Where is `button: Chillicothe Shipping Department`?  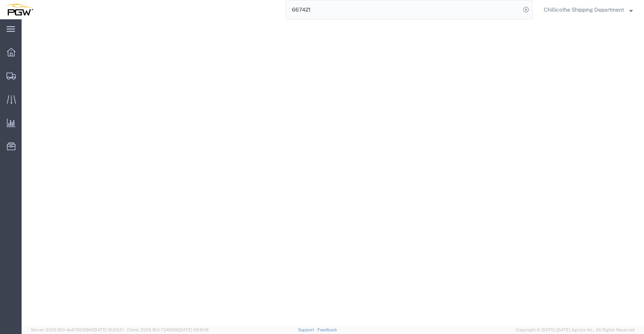
button: Chillicothe Shipping Department is located at coordinates (588, 9).